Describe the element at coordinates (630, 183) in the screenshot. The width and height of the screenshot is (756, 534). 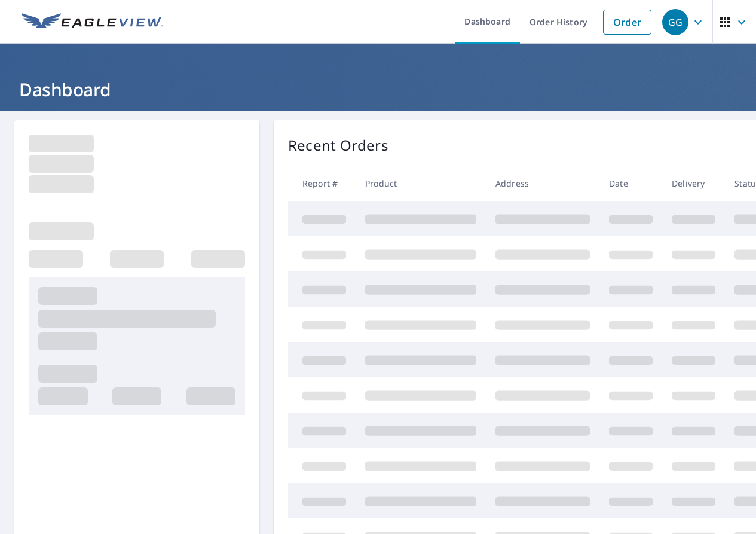
I see `th: Date` at that location.